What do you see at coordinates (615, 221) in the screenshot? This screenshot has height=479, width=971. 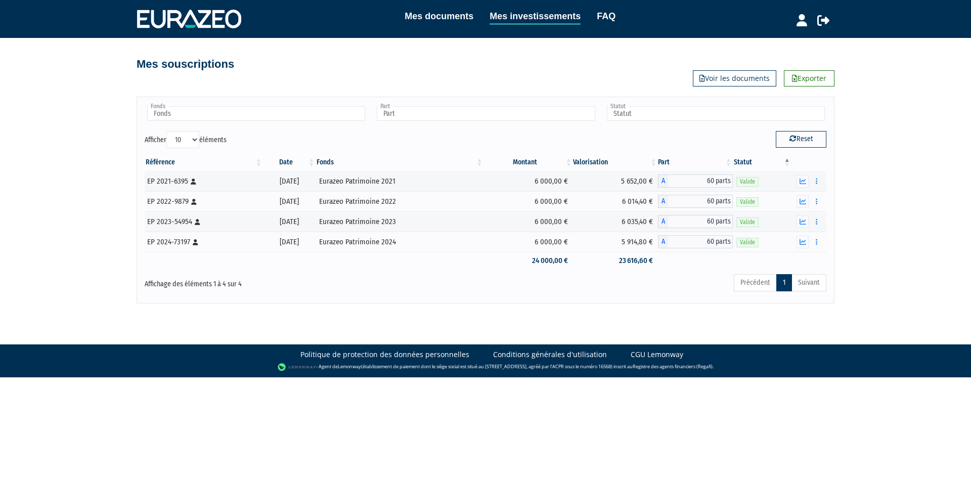 I see `td: 6 035,40 €` at bounding box center [615, 221].